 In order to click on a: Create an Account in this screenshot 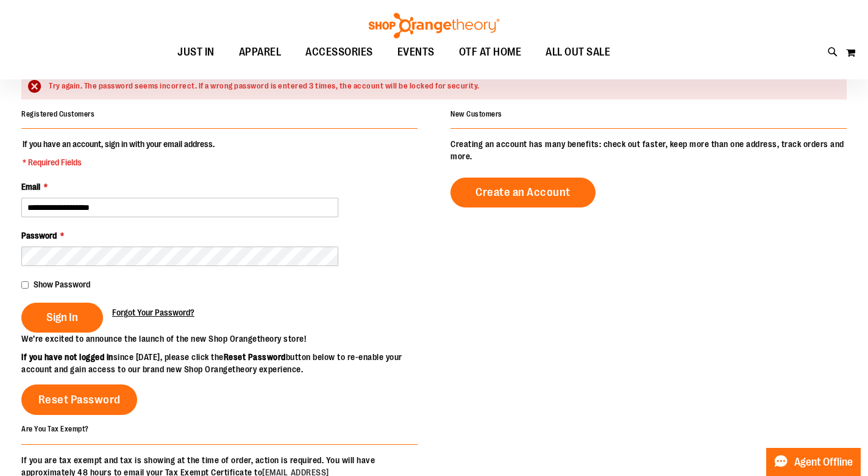, I will do `click(523, 192)`.